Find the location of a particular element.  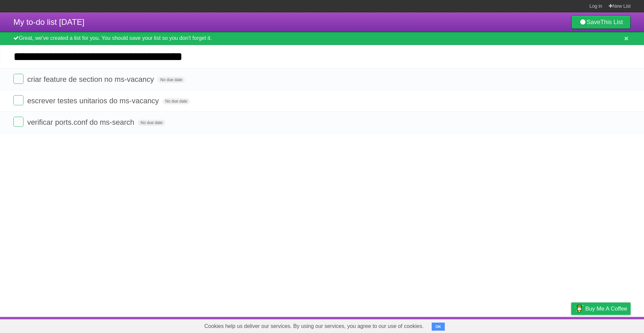

a: Suggest a feature is located at coordinates (609, 325).